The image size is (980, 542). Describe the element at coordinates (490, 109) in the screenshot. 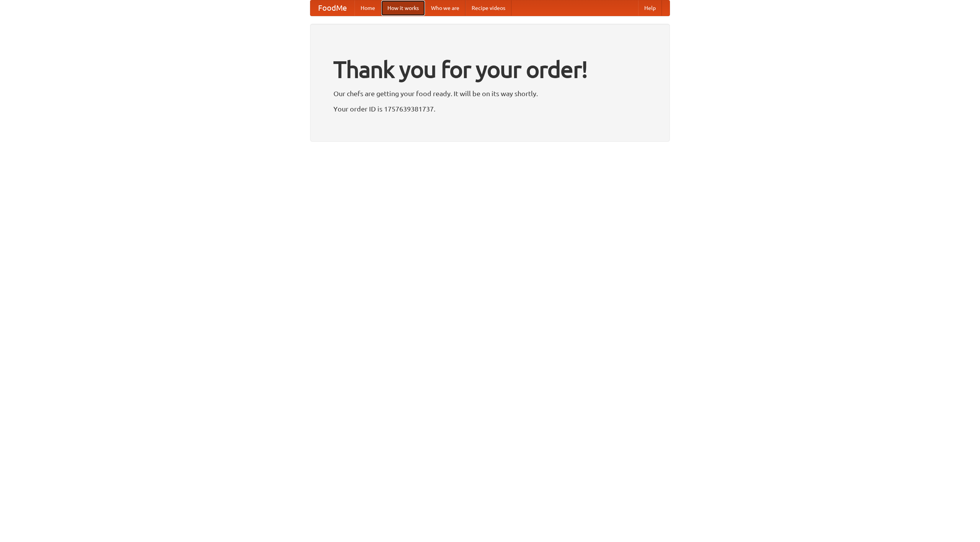

I see `p: Your order ID is 1757639381737.` at that location.